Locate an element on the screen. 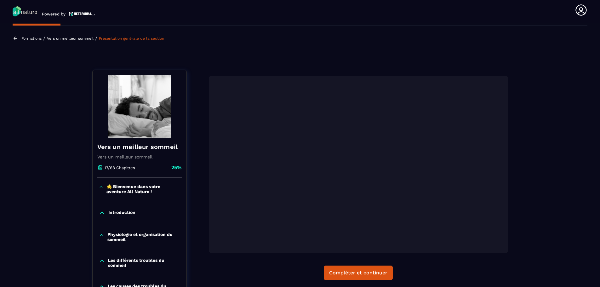 This screenshot has height=287, width=600. p: 🌟 Bienvenue dans votre aventure All Naturo ! is located at coordinates (143, 189).